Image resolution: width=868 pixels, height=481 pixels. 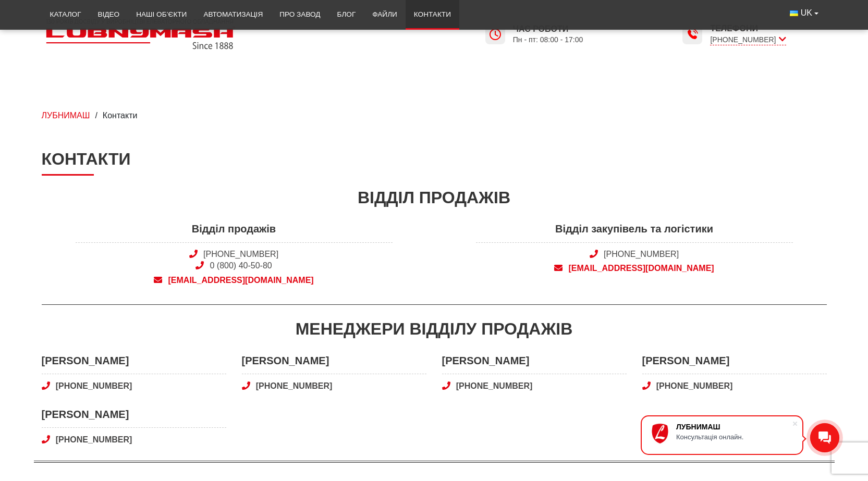 I want to click on span: ЛУБНИМАШ, so click(x=65, y=115).